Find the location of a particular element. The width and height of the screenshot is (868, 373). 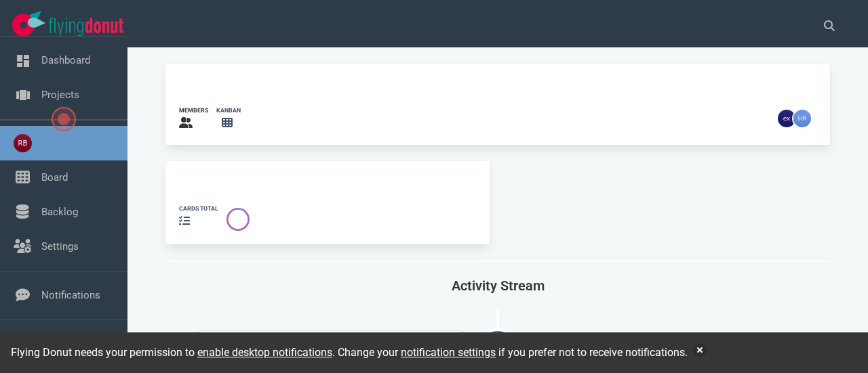

a: members is located at coordinates (193, 119).